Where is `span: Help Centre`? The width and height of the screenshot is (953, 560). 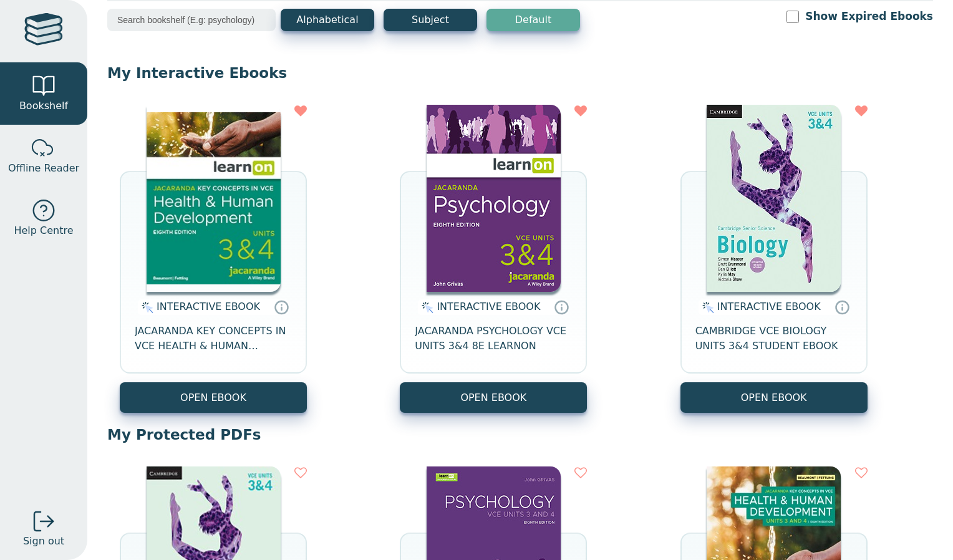
span: Help Centre is located at coordinates (43, 231).